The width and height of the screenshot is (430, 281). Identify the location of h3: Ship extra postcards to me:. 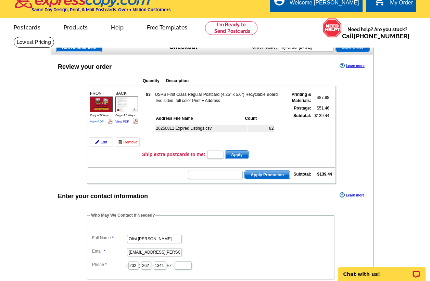
(174, 155).